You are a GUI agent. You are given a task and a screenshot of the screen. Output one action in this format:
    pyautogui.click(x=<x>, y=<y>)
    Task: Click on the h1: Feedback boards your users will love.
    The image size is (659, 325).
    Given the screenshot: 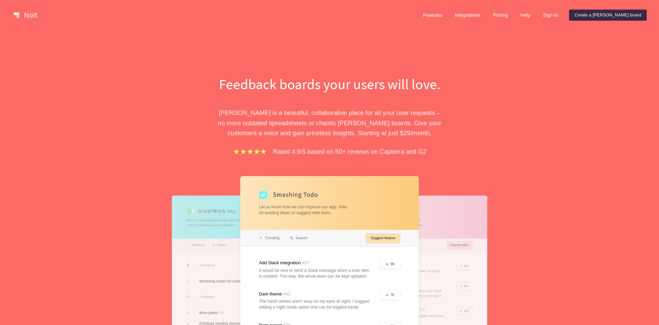 What is the action you would take?
    pyautogui.click(x=330, y=84)
    